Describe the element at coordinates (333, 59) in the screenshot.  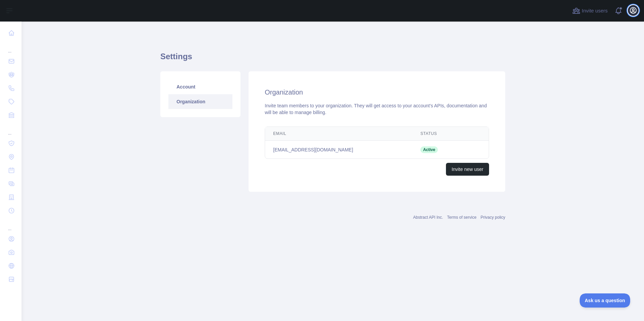
I see `h1: Settings` at that location.